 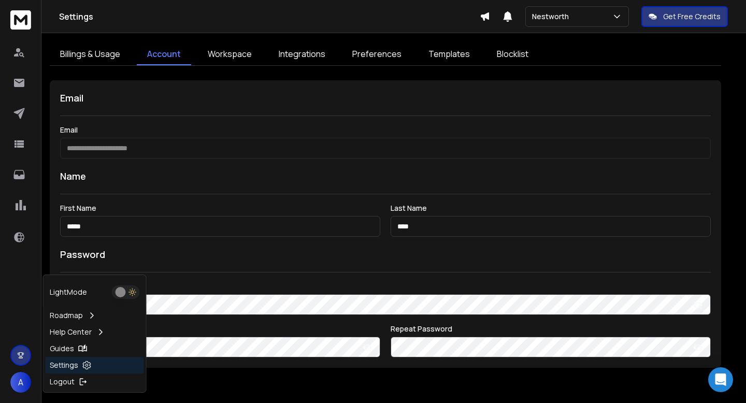 What do you see at coordinates (95, 316) in the screenshot?
I see `a: Roadmap` at bounding box center [95, 316].